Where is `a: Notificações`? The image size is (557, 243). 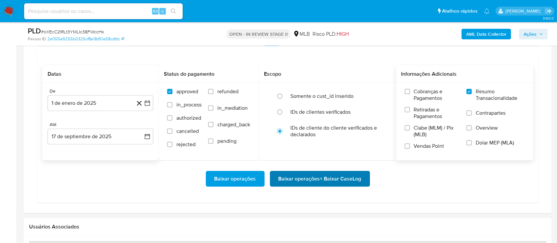 a: Notificações is located at coordinates (487, 11).